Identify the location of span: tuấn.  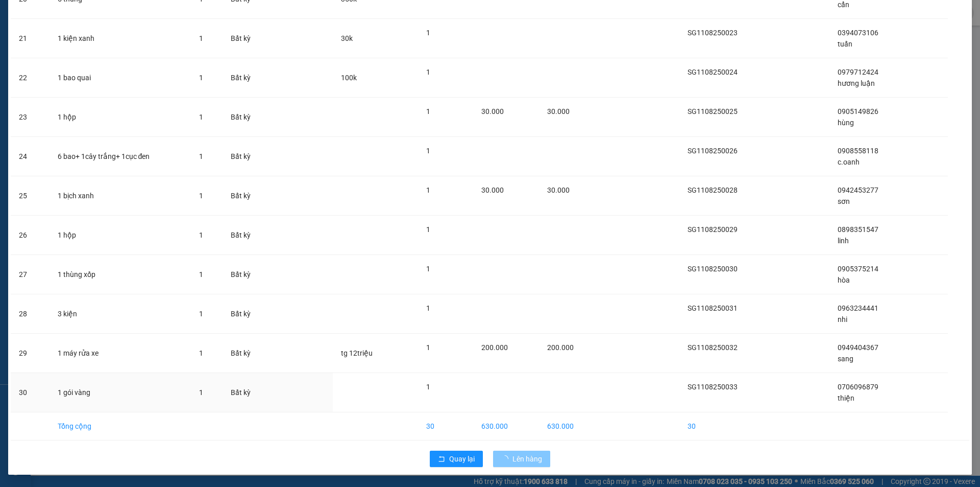
(845, 44).